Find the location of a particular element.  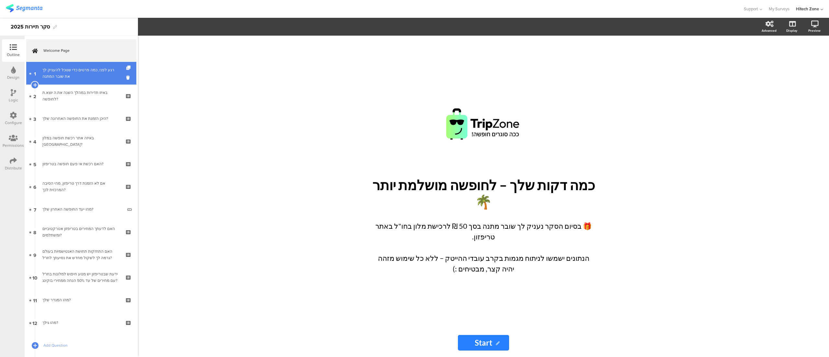

div: האם לדעתך המחירים בטריפזון אטרקטיביים ומשתלמים? is located at coordinates (81, 232).